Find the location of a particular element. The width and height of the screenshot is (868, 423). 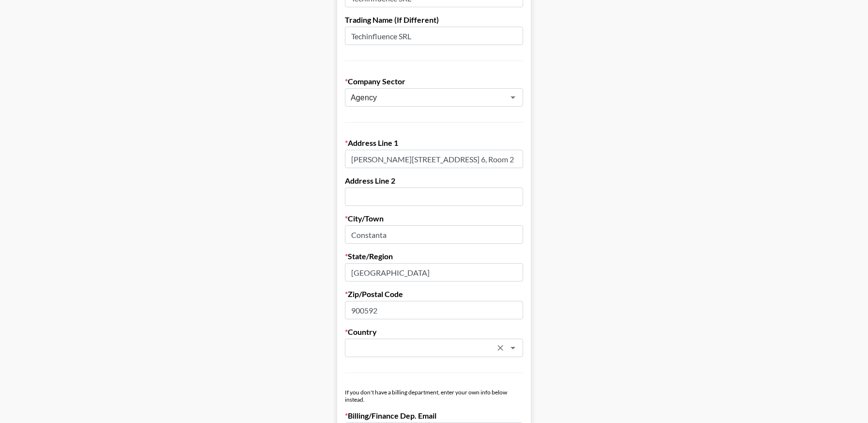

label: State/Region is located at coordinates (434, 256).